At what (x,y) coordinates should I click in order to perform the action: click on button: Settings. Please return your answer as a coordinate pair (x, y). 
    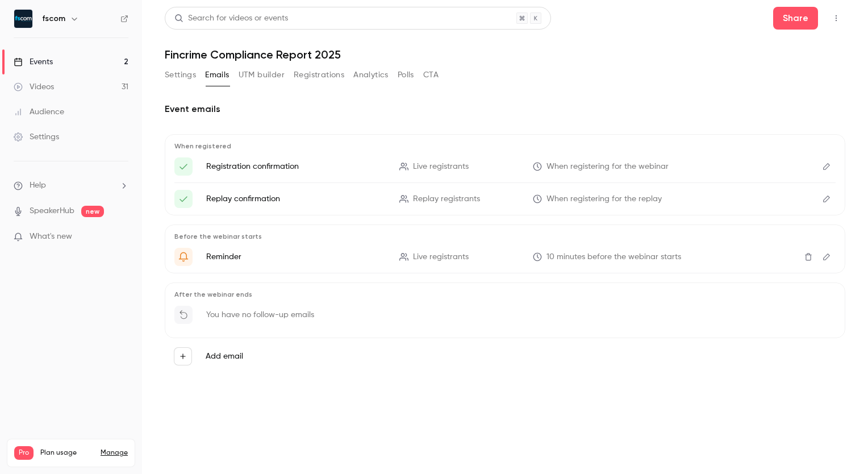
    Looking at the image, I should click on (180, 75).